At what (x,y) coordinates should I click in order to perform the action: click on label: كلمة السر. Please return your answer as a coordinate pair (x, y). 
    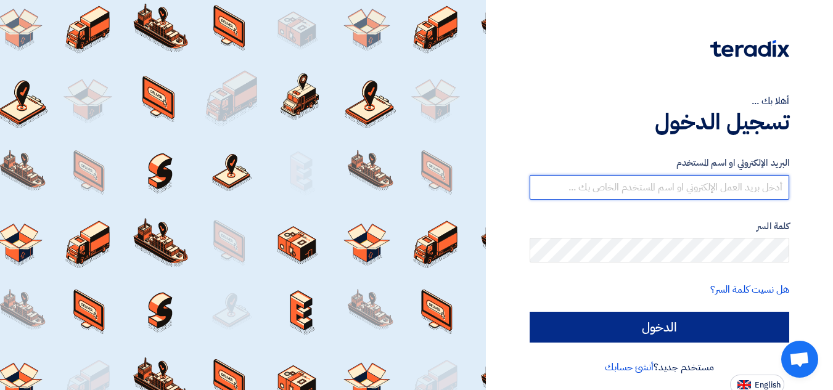
    Looking at the image, I should click on (659, 226).